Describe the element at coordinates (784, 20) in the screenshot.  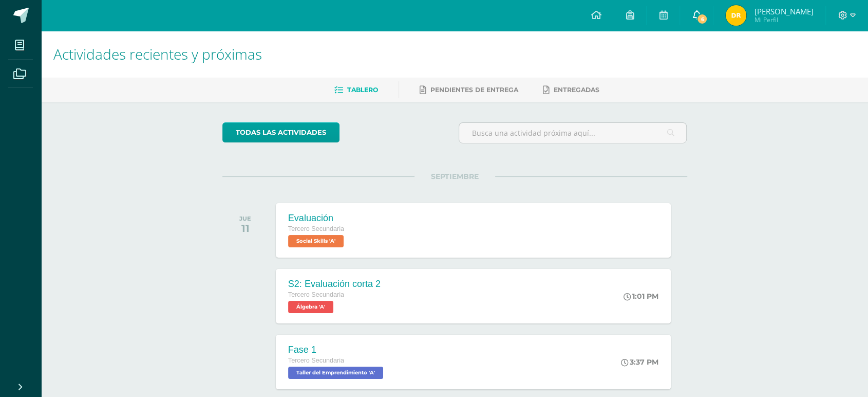
I see `span: Mi Perfil` at that location.